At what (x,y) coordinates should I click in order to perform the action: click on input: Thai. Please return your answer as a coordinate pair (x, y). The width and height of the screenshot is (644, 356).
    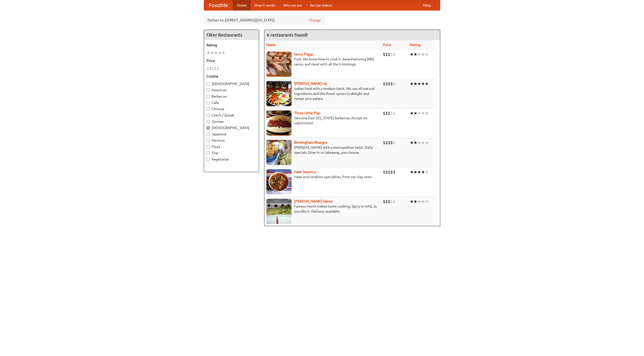
    Looking at the image, I should click on (208, 153).